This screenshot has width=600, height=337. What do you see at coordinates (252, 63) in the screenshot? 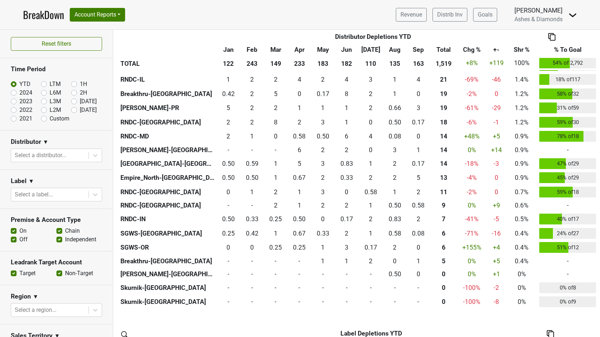
I see `th: 243` at bounding box center [252, 63].